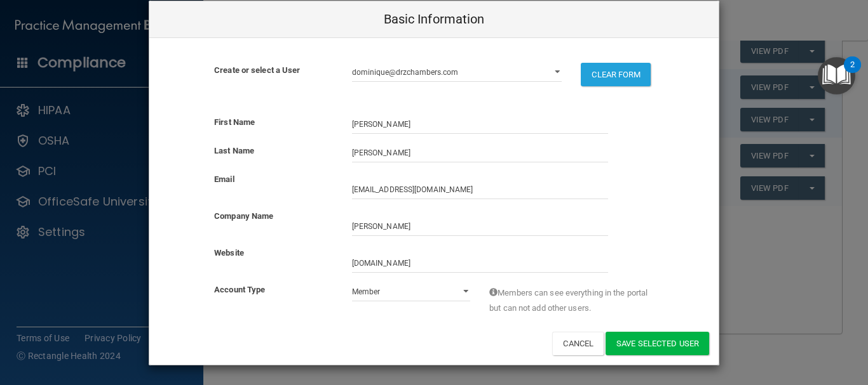  What do you see at coordinates (434, 19) in the screenshot?
I see `div: Basic Information` at bounding box center [434, 19].